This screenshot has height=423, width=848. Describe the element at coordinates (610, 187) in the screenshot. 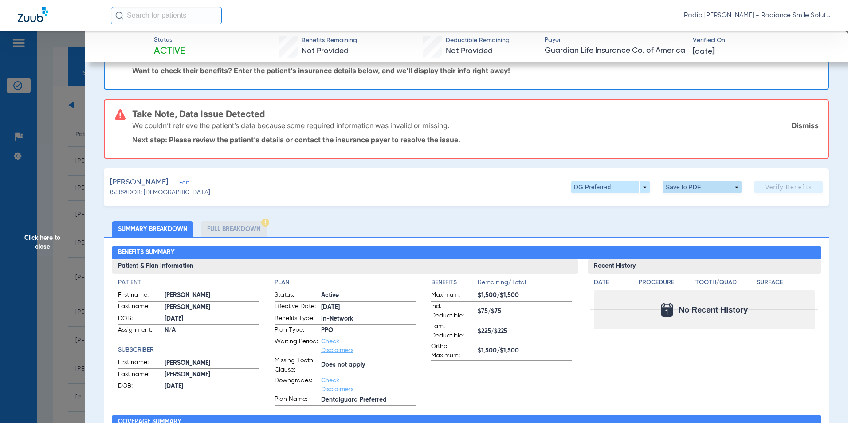

I see `button: DG Preferred` at that location.